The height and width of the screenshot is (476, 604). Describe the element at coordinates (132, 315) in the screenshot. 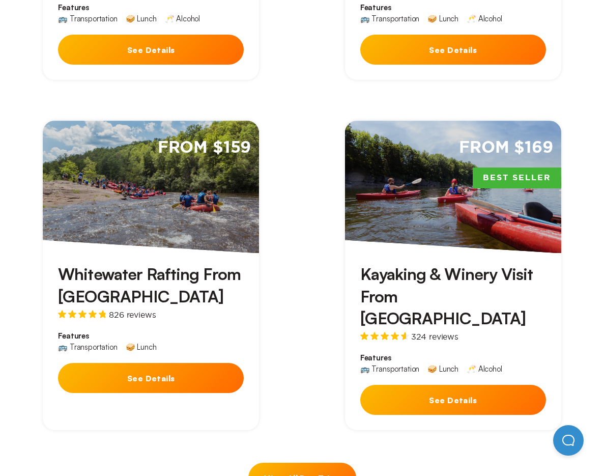

I see `span: 826 reviews` at that location.